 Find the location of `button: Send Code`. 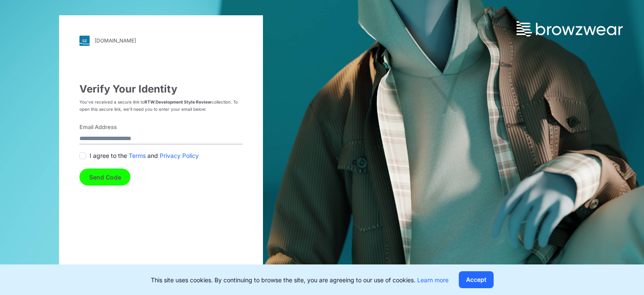

button: Send Code is located at coordinates (105, 177).